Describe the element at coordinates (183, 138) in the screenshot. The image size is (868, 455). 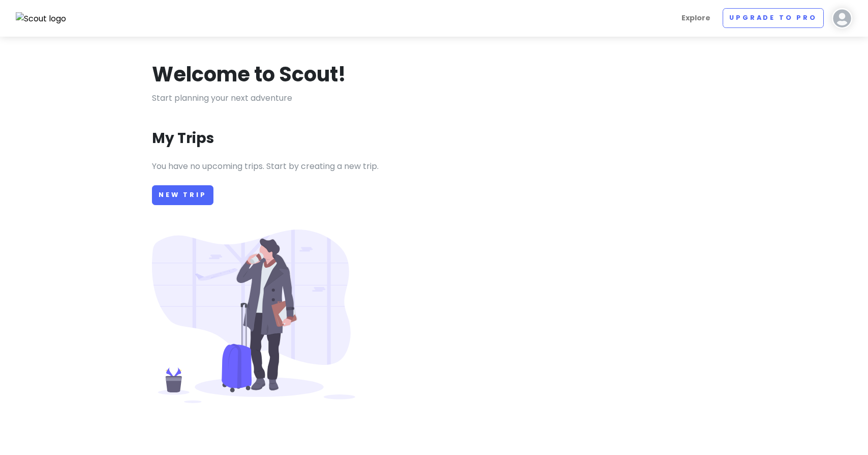
I see `h3: My Trips` at that location.